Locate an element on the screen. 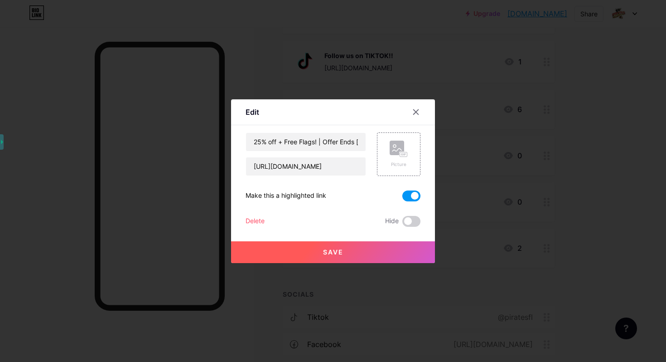 The height and width of the screenshot is (362, 666). span: Save is located at coordinates (333, 252).